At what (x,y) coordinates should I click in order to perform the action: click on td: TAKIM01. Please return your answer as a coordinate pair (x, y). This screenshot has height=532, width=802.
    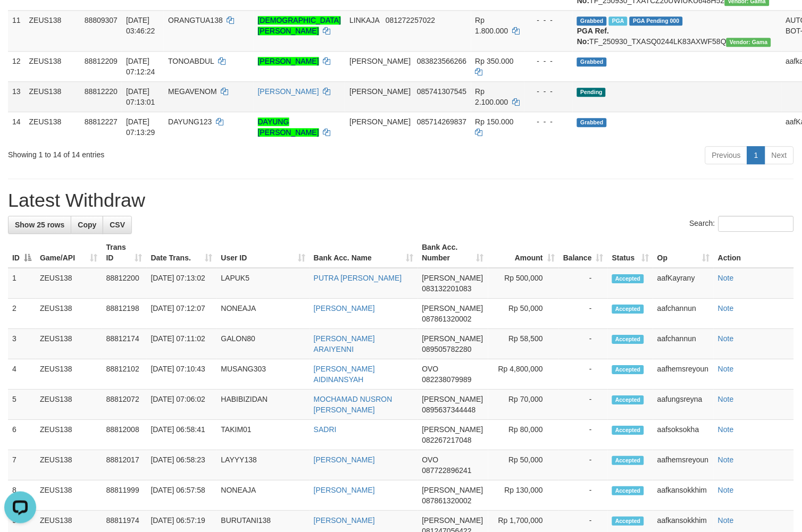
    Looking at the image, I should click on (263, 435).